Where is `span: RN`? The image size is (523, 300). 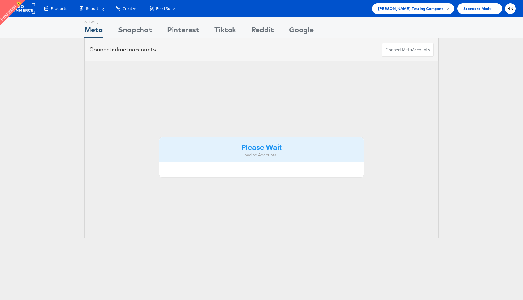 span: RN is located at coordinates (511, 8).